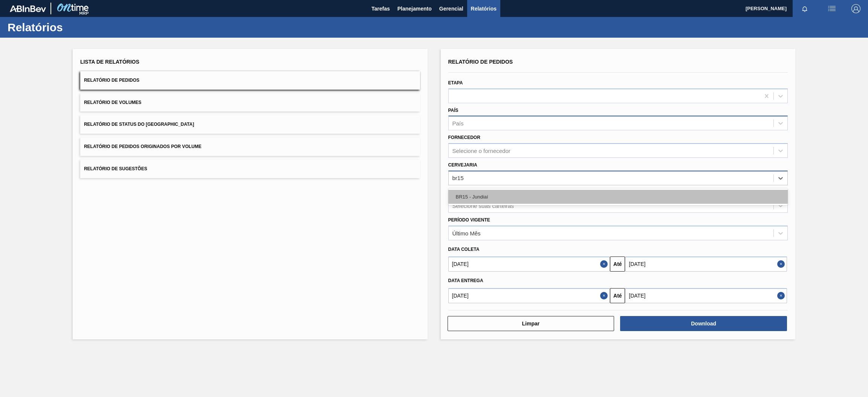  I want to click on span: Lista de Relatórios, so click(110, 62).